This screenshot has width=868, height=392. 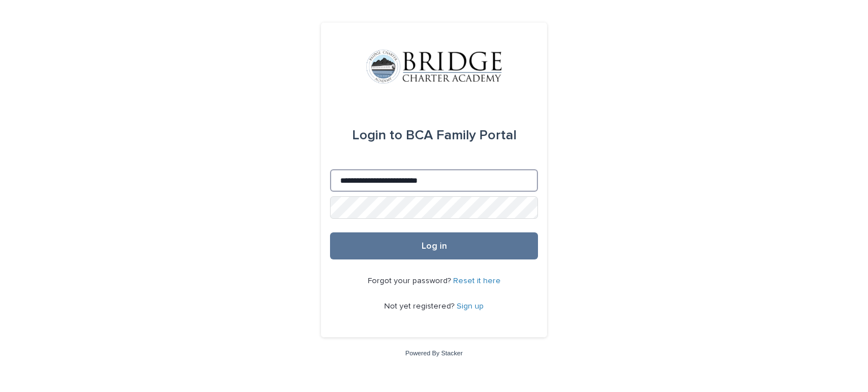 What do you see at coordinates (433, 354) in the screenshot?
I see `a: Powered By Stacker` at bounding box center [433, 354].